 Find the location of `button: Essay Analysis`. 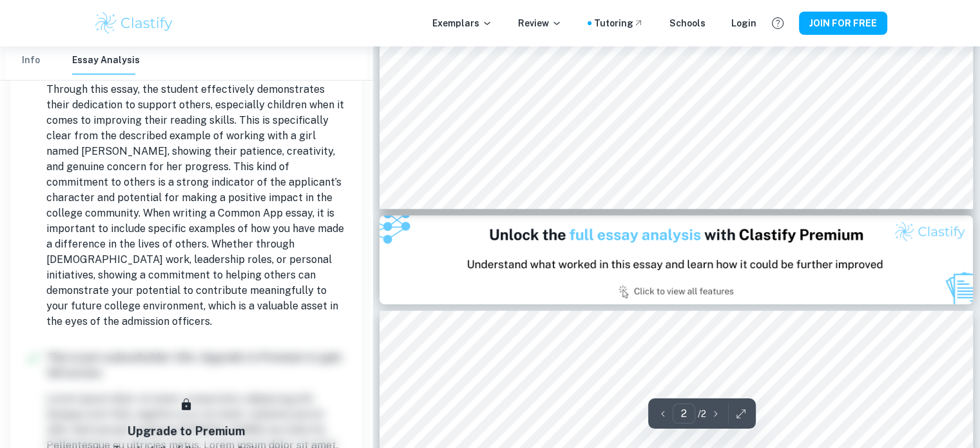

button: Essay Analysis is located at coordinates (105, 61).